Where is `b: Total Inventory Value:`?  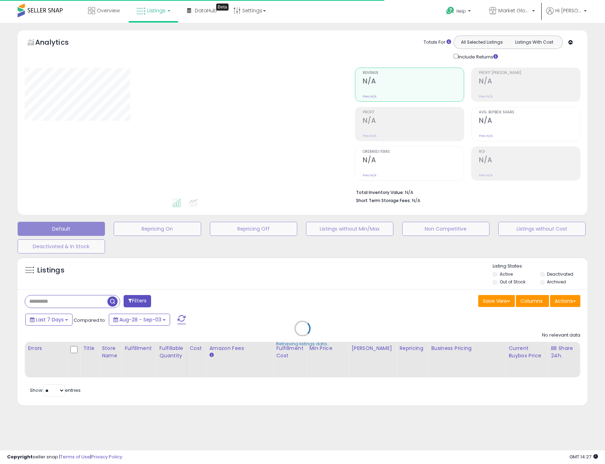 b: Total Inventory Value: is located at coordinates (380, 192).